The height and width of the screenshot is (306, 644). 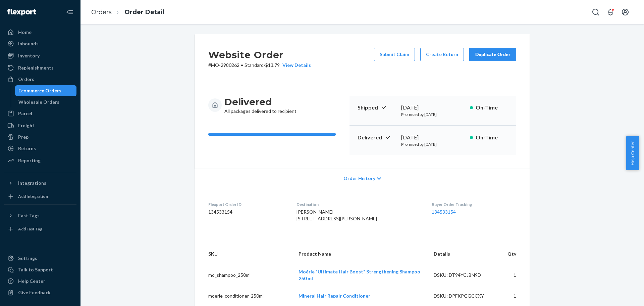 I want to click on div: DSKU: DPFKPGGCCXY, so click(x=465, y=296).